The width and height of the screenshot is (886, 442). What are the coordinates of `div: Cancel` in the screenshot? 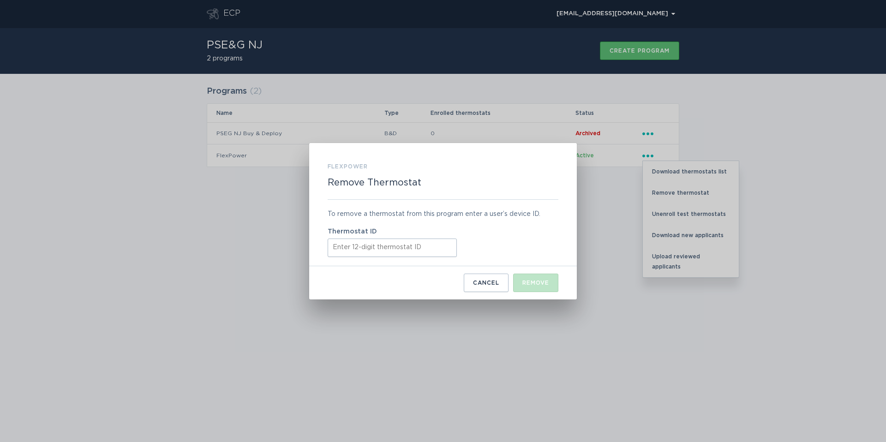 It's located at (486, 283).